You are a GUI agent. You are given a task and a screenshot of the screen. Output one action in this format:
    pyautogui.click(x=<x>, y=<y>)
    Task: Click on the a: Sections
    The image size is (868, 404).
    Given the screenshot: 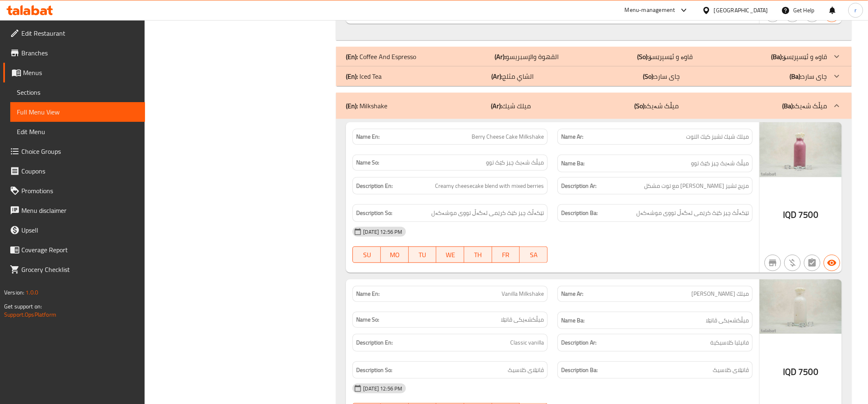 What is the action you would take?
    pyautogui.click(x=78, y=92)
    